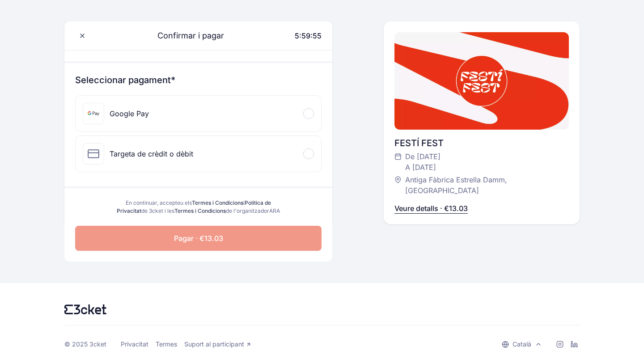  I want to click on span: 5:59:55, so click(308, 36).